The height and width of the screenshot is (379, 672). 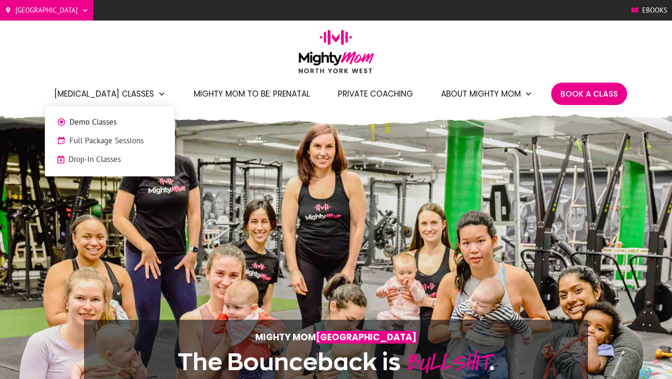 I want to click on a: Book A Class, so click(x=589, y=94).